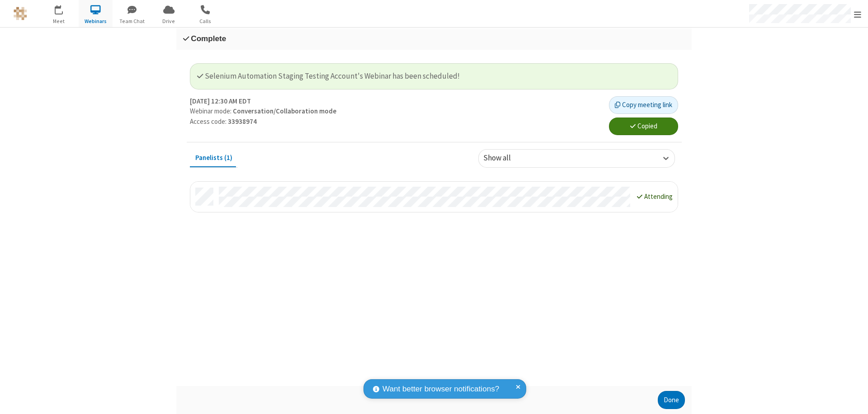 The width and height of the screenshot is (868, 414). I want to click on button: Copy meeting link, so click(644, 106).